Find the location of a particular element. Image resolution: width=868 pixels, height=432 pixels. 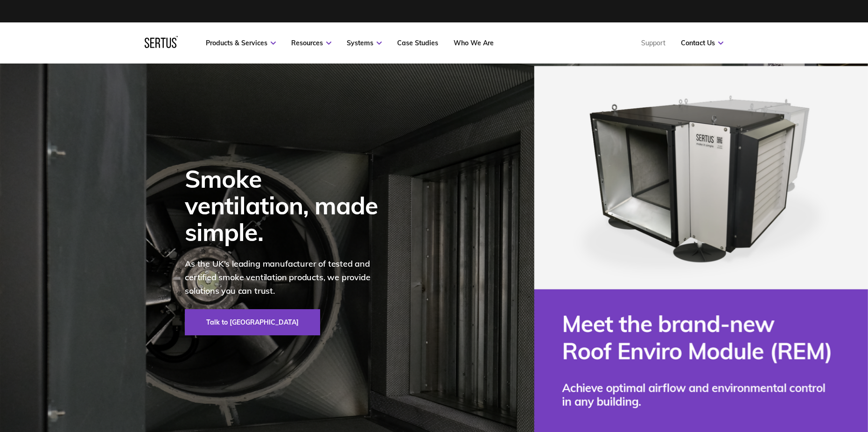

a: Case Studies is located at coordinates (418, 43).